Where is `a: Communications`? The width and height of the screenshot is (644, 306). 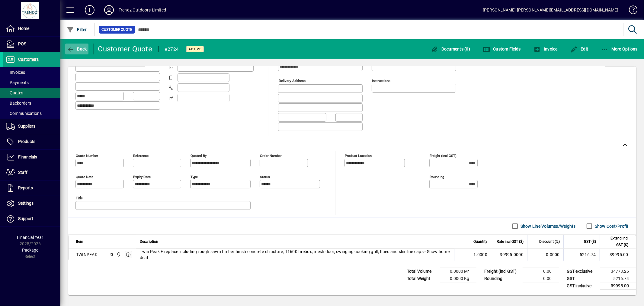
a: Communications is located at coordinates (32, 113).